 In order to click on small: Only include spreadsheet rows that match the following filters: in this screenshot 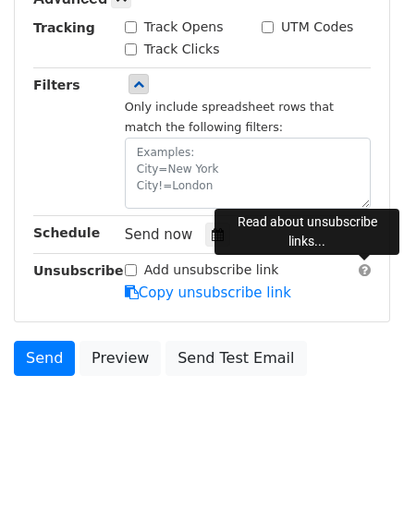, I will do `click(229, 117)`.